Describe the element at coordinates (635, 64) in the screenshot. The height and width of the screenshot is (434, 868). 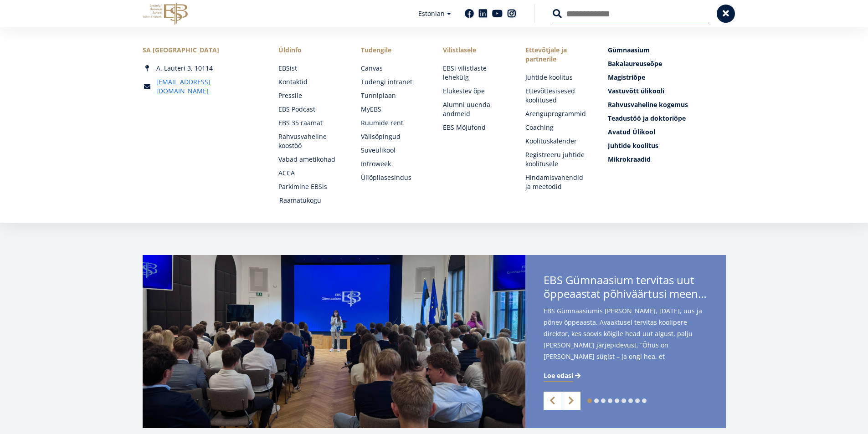
I see `span: Bakalaureuseõpe` at that location.